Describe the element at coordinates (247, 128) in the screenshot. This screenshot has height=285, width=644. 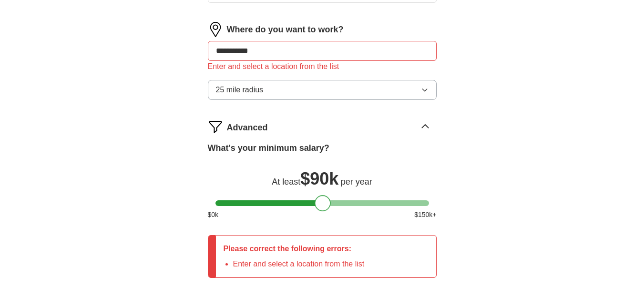
I see `span: Advanced` at that location.